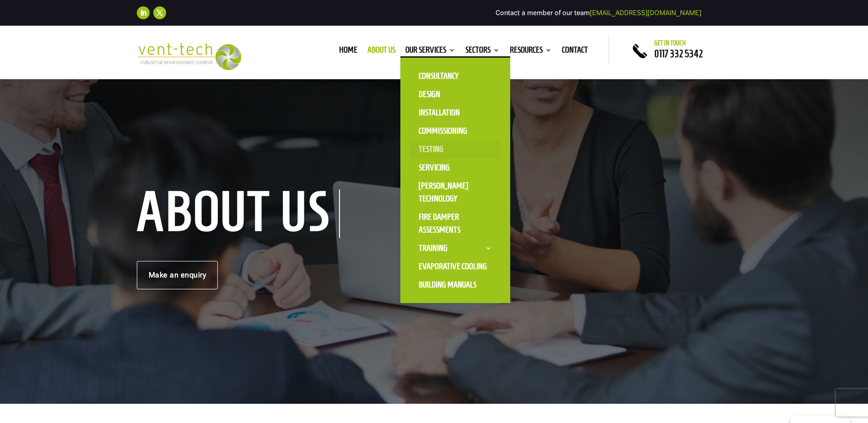 The image size is (868, 423). What do you see at coordinates (177, 275) in the screenshot?
I see `a: Make an enquiry` at bounding box center [177, 275].